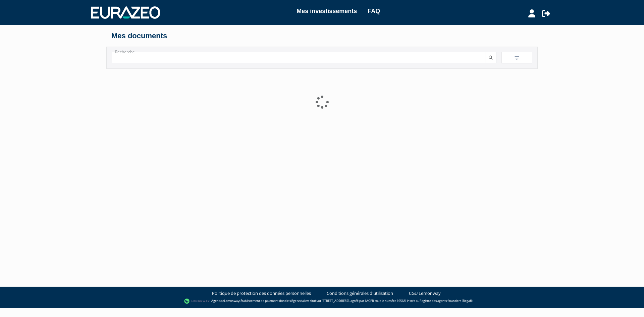 The height and width of the screenshot is (317, 644). Describe the element at coordinates (446, 301) in the screenshot. I see `a: Registre des agents financiers (Regafi)` at that location.